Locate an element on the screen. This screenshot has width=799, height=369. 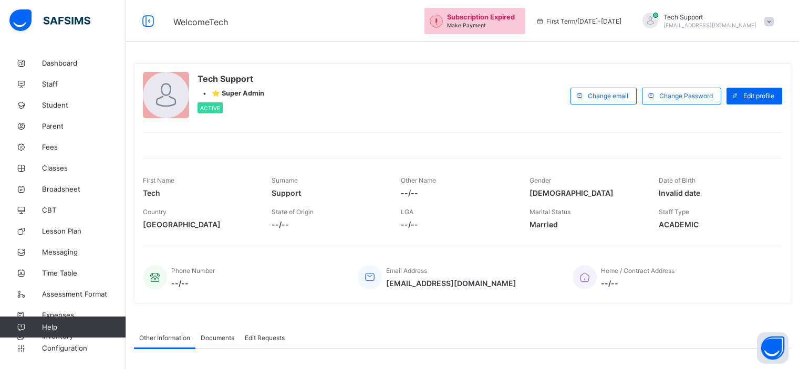
span: Expenses is located at coordinates (84, 315).